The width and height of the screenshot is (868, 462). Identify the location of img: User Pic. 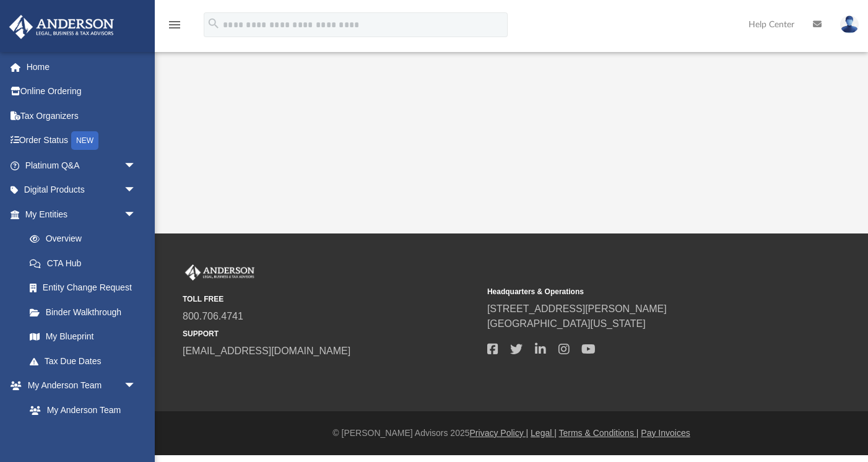
(850, 24).